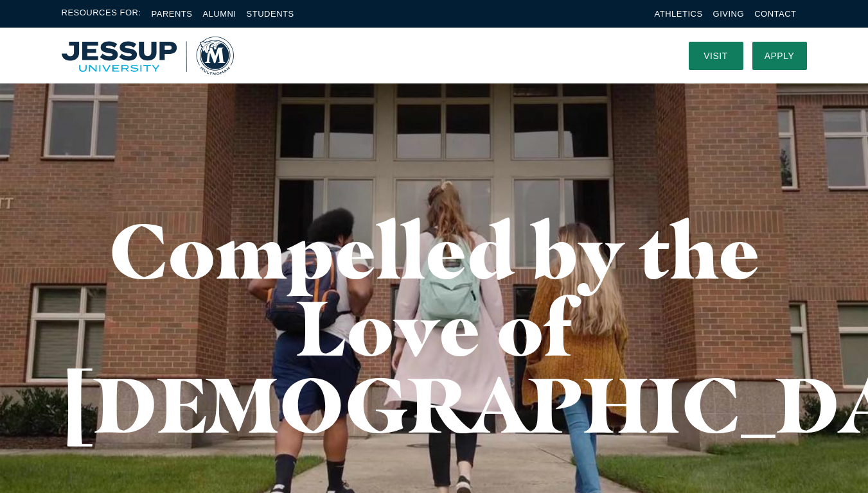 The image size is (868, 493). I want to click on a: Alumni, so click(220, 13).